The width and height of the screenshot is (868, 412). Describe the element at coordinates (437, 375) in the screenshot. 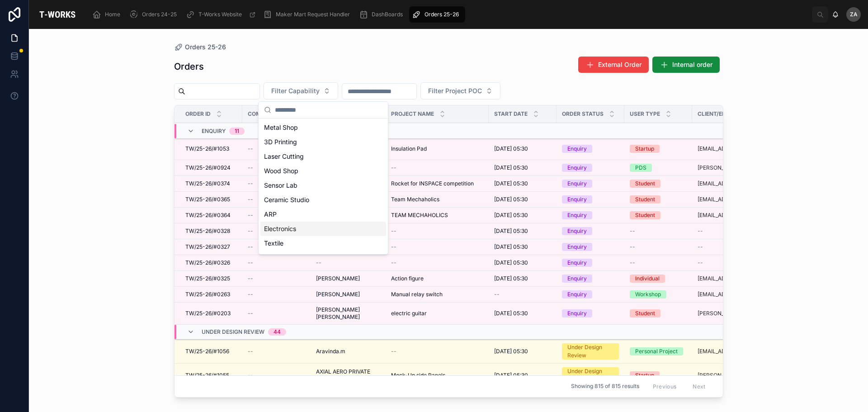

I see `a: Mock-Up side Panels` at that location.